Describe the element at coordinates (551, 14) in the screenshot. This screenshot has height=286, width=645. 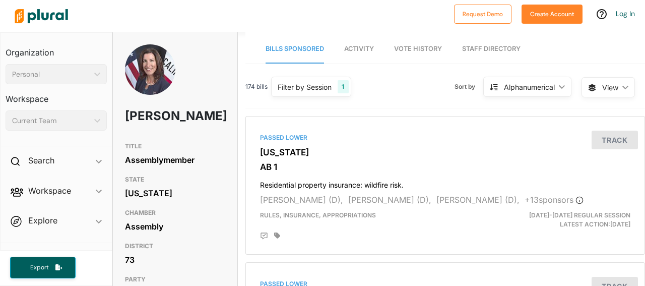
I see `button: Create Account` at that location.